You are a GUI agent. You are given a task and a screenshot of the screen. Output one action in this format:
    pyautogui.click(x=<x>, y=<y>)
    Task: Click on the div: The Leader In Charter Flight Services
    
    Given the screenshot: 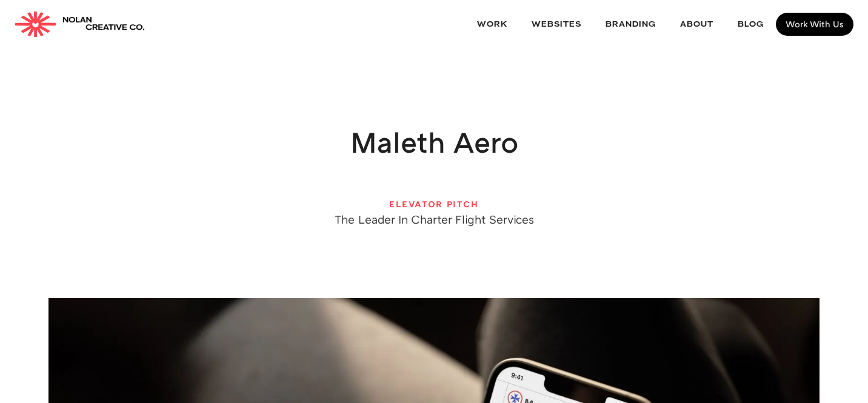 What is the action you would take?
    pyautogui.click(x=434, y=219)
    